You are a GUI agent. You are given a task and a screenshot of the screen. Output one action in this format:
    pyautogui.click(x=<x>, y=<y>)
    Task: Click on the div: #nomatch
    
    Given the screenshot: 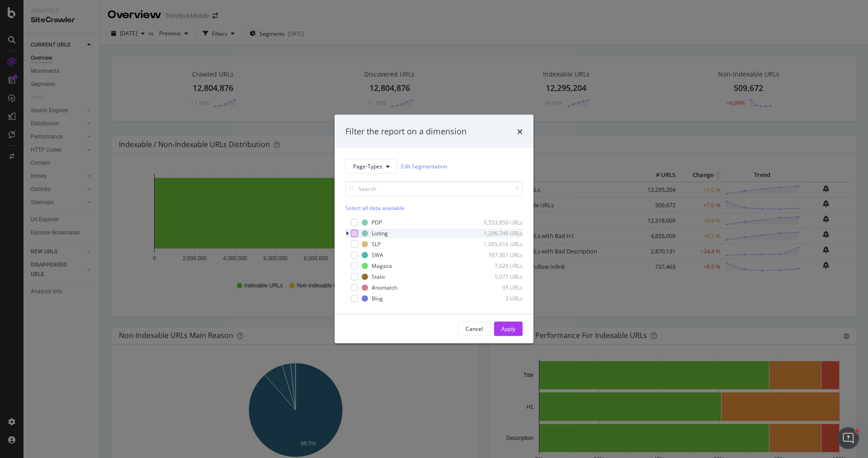 What is the action you would take?
    pyautogui.click(x=384, y=287)
    